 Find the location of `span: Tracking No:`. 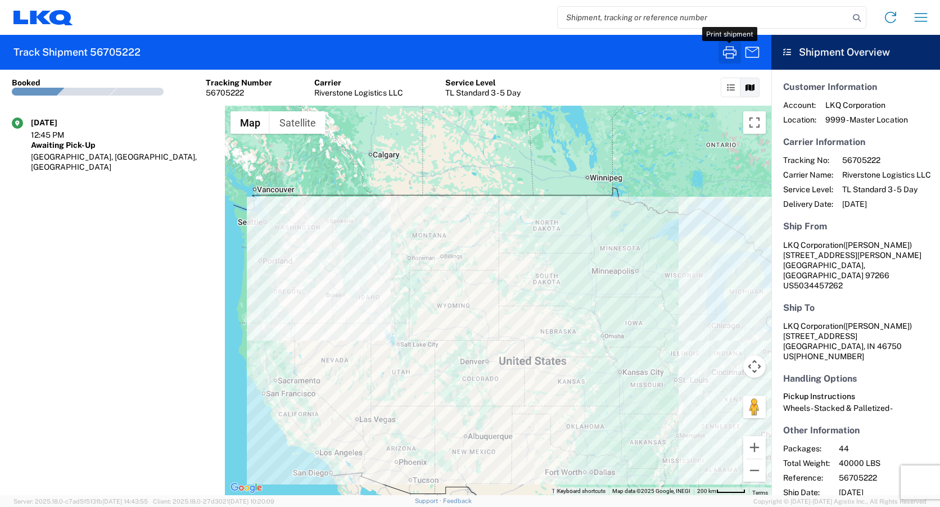

span: Tracking No: is located at coordinates (808, 160).